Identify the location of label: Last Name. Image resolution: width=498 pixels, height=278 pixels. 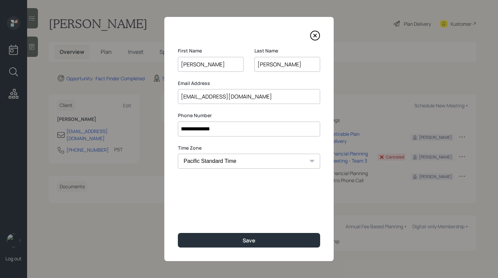
(287, 51).